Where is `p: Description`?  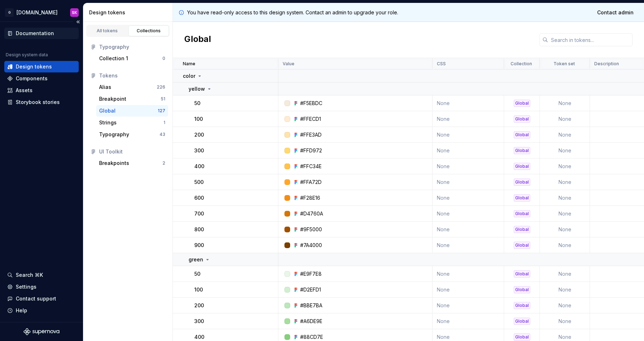 p: Description is located at coordinates (606, 64).